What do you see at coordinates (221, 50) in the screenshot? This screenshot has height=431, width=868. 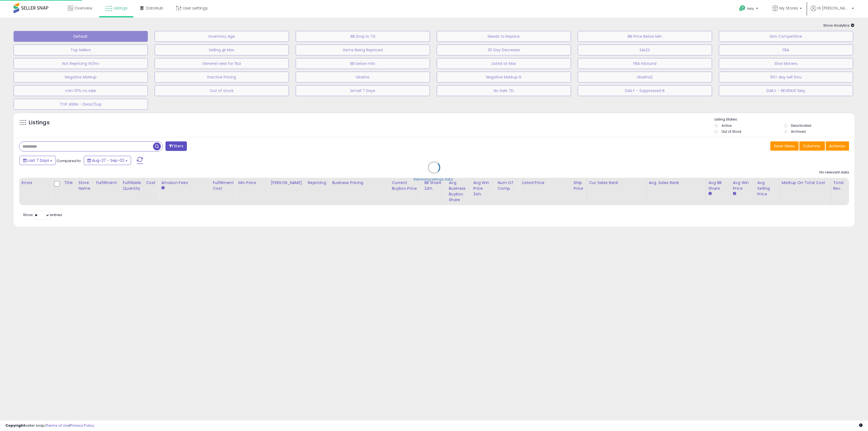 I see `button: Selling @ Max` at bounding box center [221, 50].